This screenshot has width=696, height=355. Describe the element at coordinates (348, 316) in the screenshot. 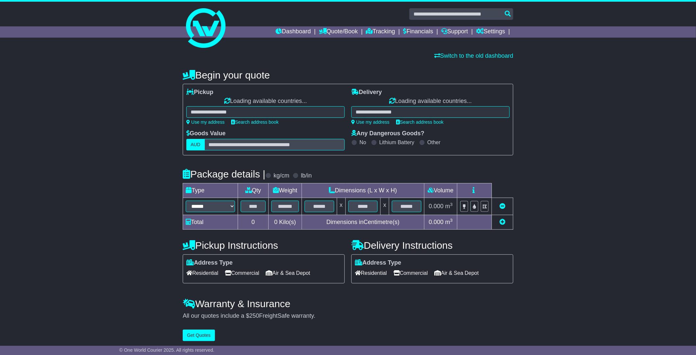

I see `div: All our quotes include a $ FreightSafe warranty.` at that location.